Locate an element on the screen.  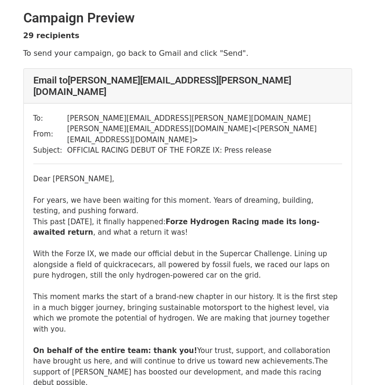
p: To send your campaign, go back to Gmail and click "Send". is located at coordinates (188, 53).